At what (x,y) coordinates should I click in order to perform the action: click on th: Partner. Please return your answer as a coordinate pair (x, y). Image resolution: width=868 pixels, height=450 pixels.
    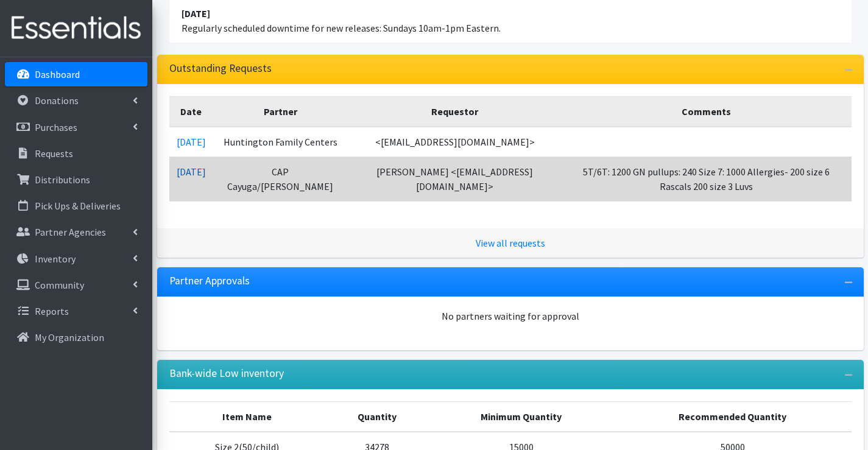
    Looking at the image, I should click on (281, 111).